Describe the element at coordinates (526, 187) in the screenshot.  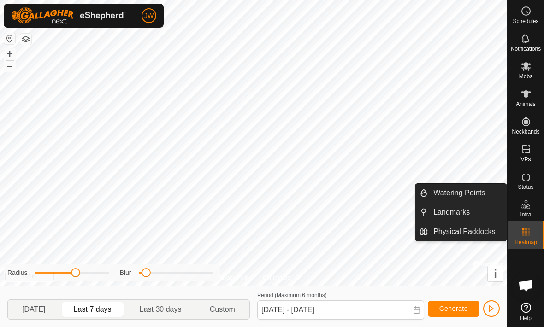
I see `span: Status` at that location.